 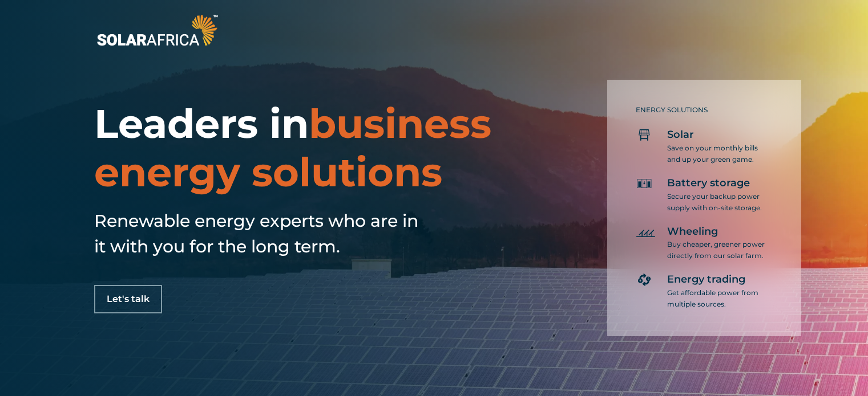 What do you see at coordinates (717, 299) in the screenshot?
I see `p: Get affordable power from multiple sources.` at bounding box center [717, 299].